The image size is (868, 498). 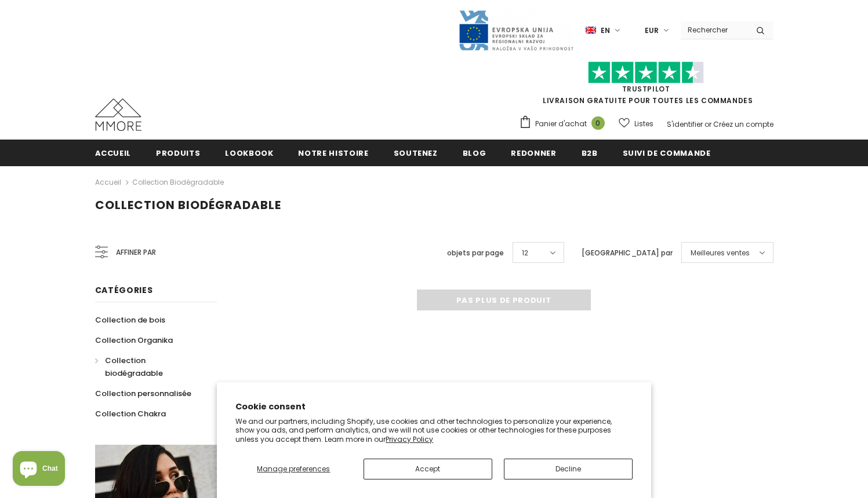 I want to click on a: S'identifier, so click(x=685, y=124).